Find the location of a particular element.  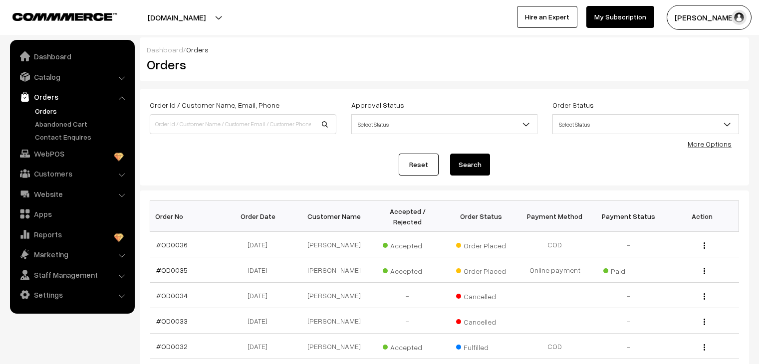

img: COMMMERCE is located at coordinates (65, 16).